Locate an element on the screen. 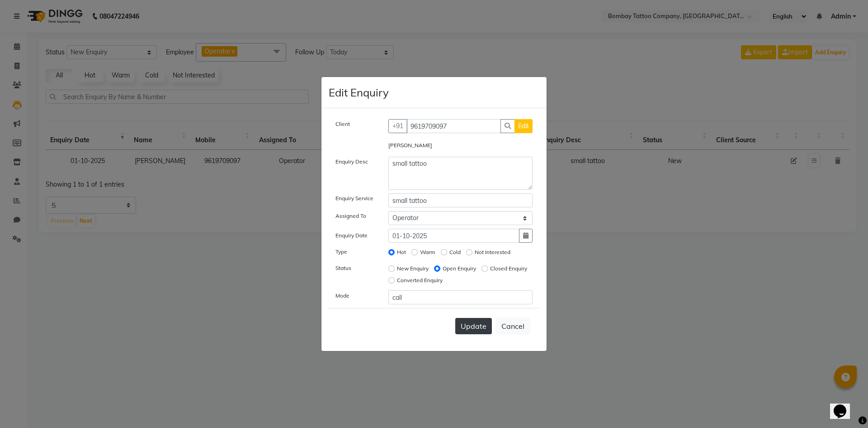  input: Email/phone/SMS is located at coordinates (461, 297).